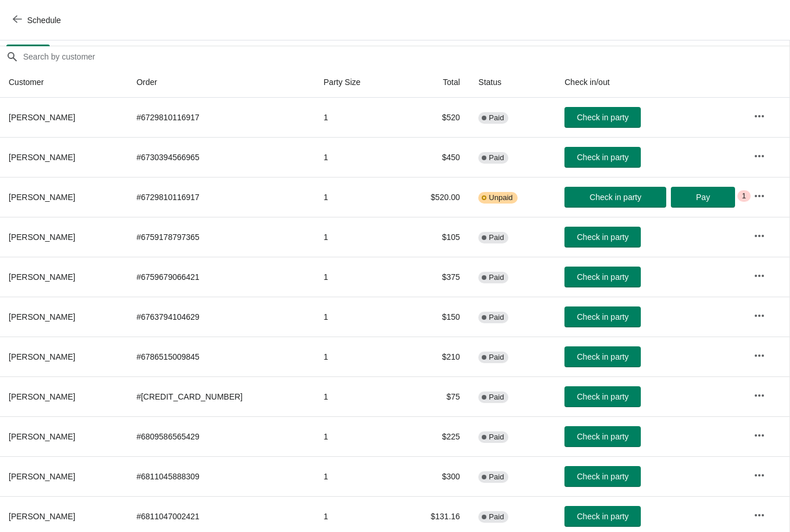 The width and height of the screenshot is (790, 532). I want to click on td: $75, so click(433, 396).